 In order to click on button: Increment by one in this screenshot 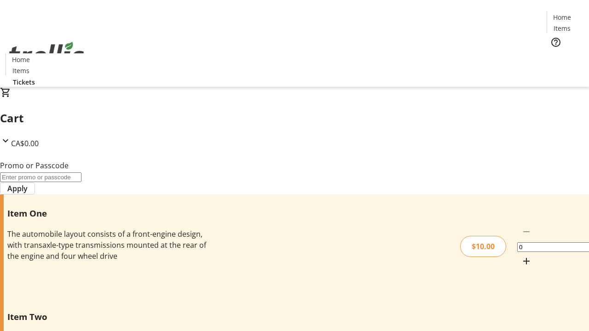, I will do `click(526, 261)`.